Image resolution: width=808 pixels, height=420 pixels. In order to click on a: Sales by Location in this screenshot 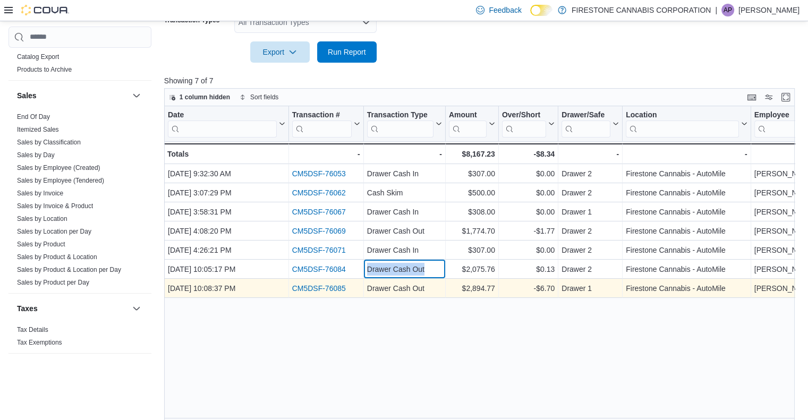, I will do `click(42, 219)`.